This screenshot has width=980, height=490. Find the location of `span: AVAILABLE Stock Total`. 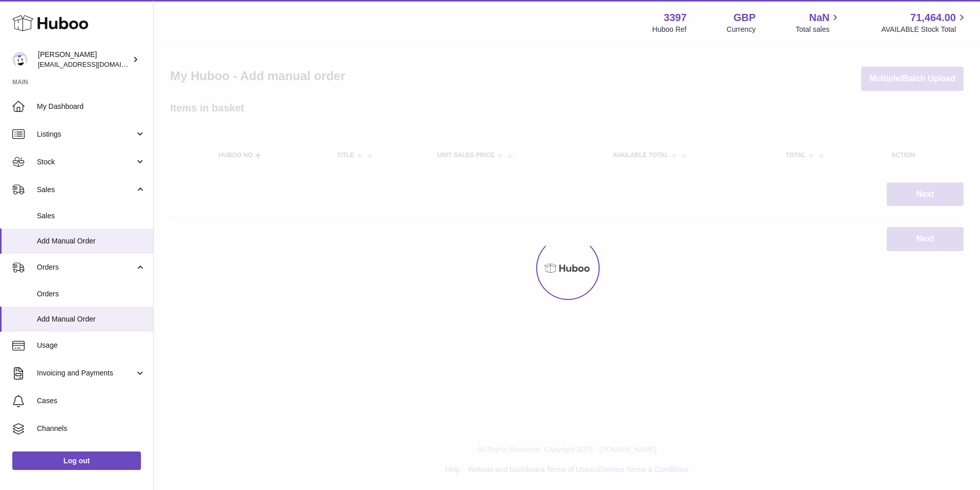

span: AVAILABLE Stock Total is located at coordinates (925, 29).